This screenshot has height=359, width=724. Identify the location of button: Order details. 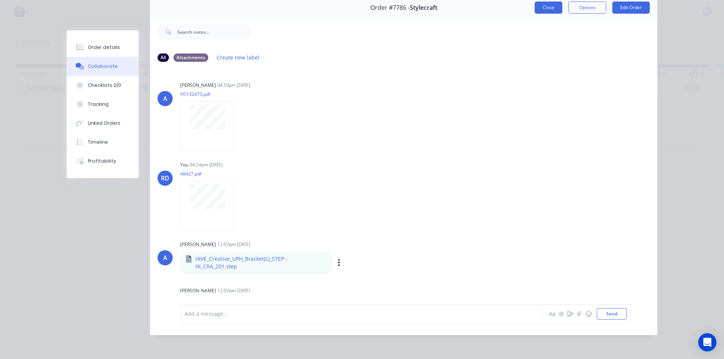
(103, 47).